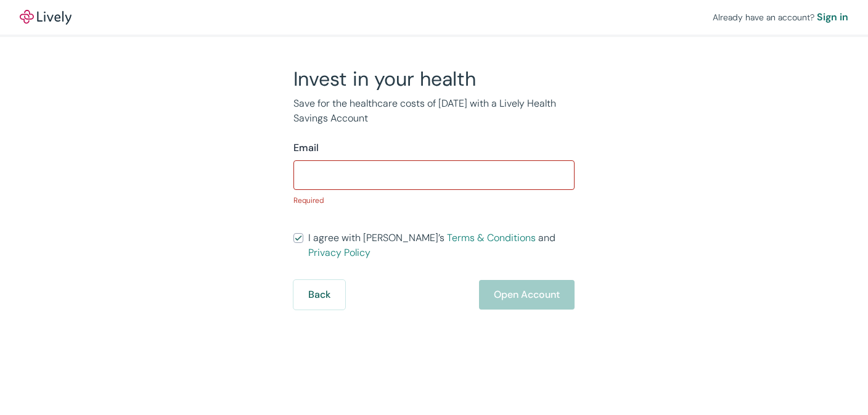 The width and height of the screenshot is (868, 415). Describe the element at coordinates (46, 17) in the screenshot. I see `a: LivelyLively` at that location.